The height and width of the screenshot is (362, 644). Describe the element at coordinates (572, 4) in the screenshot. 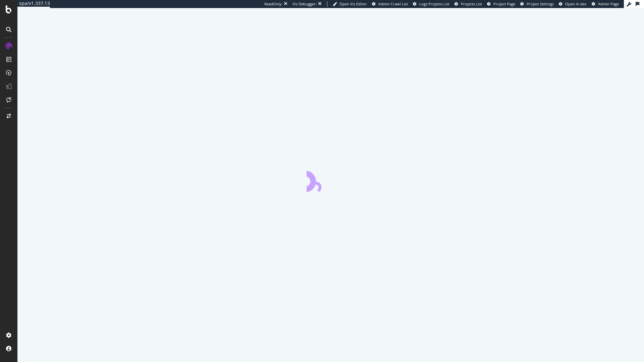

I see `a: Open in dev` at that location.